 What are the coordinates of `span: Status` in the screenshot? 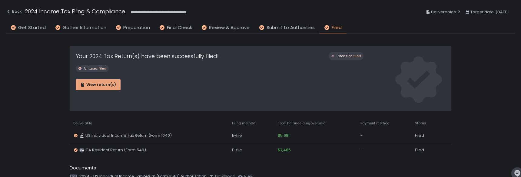 It's located at (420, 123).